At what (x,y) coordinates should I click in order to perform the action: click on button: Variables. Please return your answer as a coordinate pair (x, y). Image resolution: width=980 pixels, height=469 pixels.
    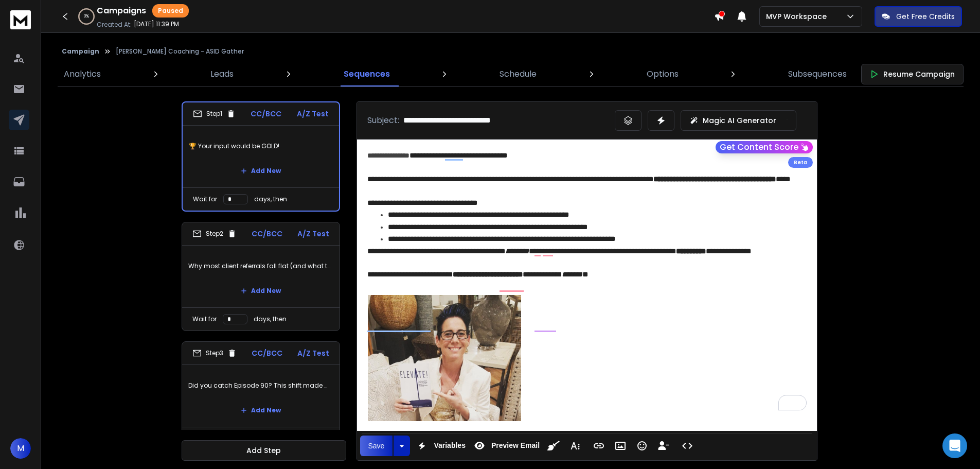
    Looking at the image, I should click on (440, 446).